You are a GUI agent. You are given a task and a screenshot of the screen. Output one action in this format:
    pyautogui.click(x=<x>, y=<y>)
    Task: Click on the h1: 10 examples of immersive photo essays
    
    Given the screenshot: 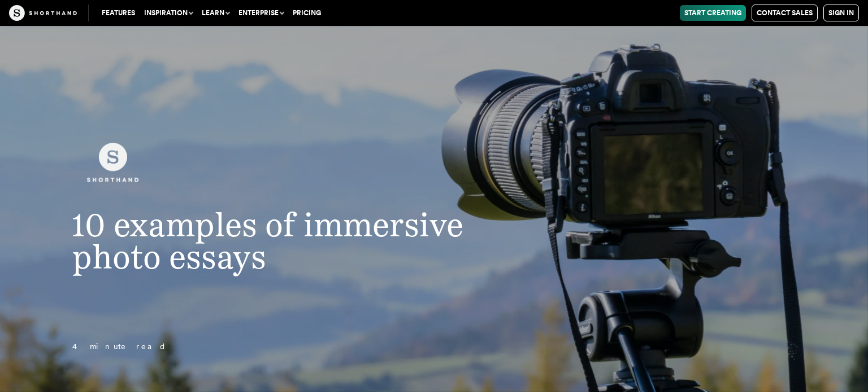 What is the action you would take?
    pyautogui.click(x=273, y=241)
    